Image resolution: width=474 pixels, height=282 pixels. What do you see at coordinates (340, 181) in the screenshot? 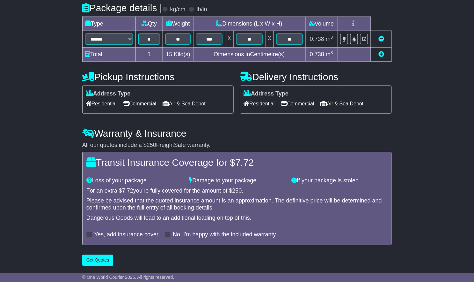
I see `div: If your package is stolen` at bounding box center [340, 181].